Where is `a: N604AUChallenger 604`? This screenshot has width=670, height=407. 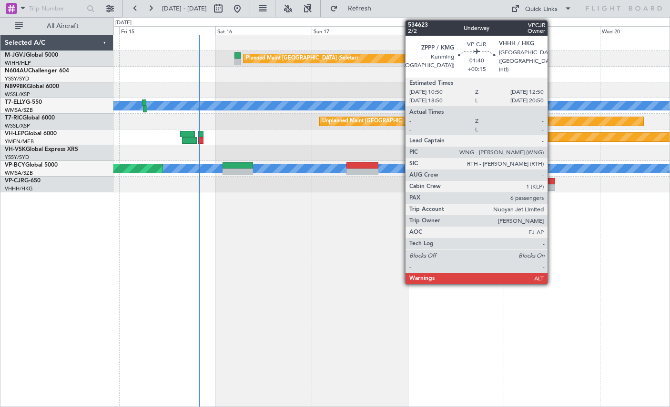 a: N604AUChallenger 604 is located at coordinates (37, 71).